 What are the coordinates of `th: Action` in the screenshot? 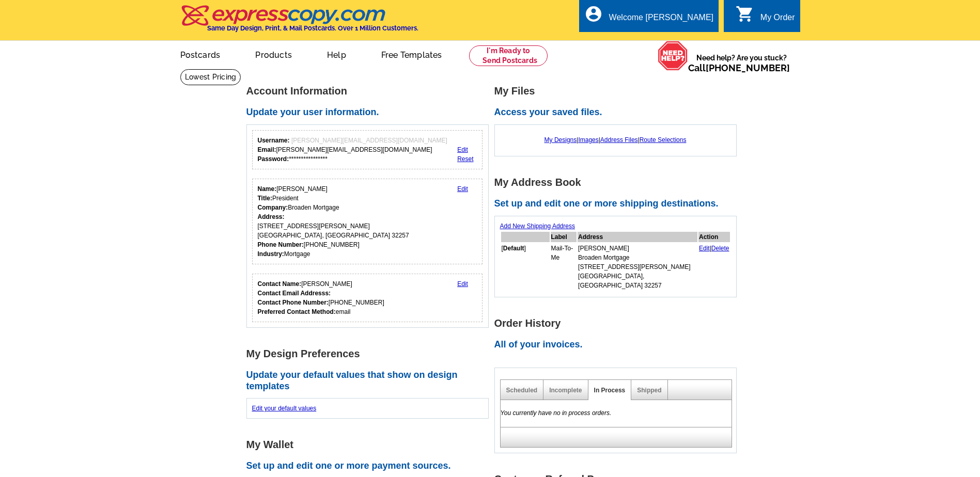 It's located at (714, 237).